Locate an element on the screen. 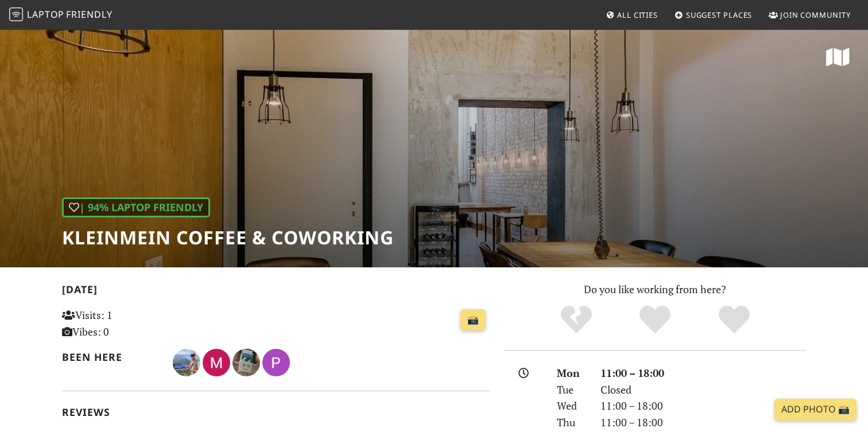  span: Philipp Hoffmann is located at coordinates (276, 361).